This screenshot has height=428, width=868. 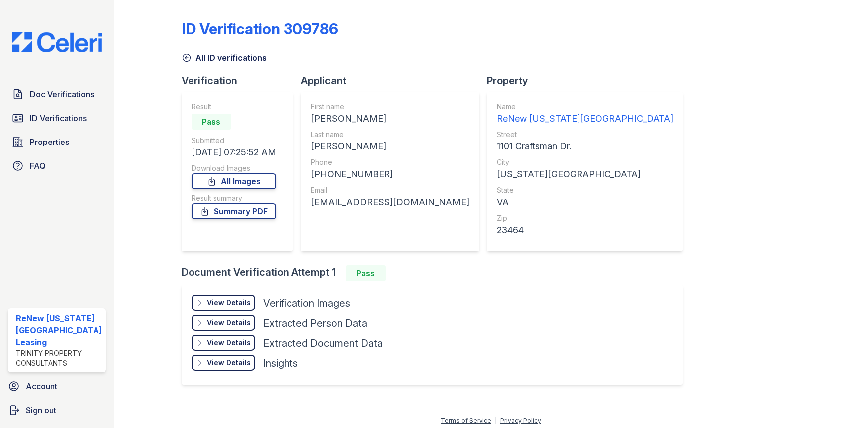 What do you see at coordinates (57, 142) in the screenshot?
I see `a: Properties` at bounding box center [57, 142].